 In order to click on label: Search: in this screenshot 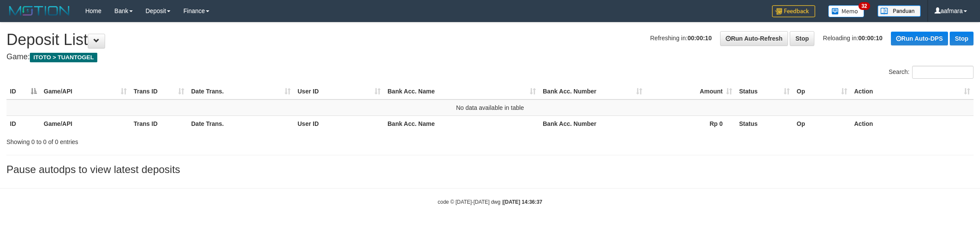, I will do `click(931, 72)`.